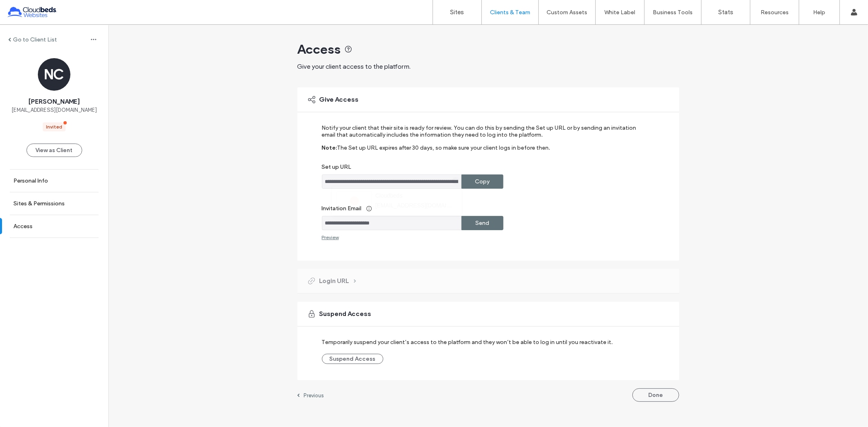 This screenshot has width=868, height=427. What do you see at coordinates (39, 203) in the screenshot?
I see `label: Sites & Permissions` at bounding box center [39, 203].